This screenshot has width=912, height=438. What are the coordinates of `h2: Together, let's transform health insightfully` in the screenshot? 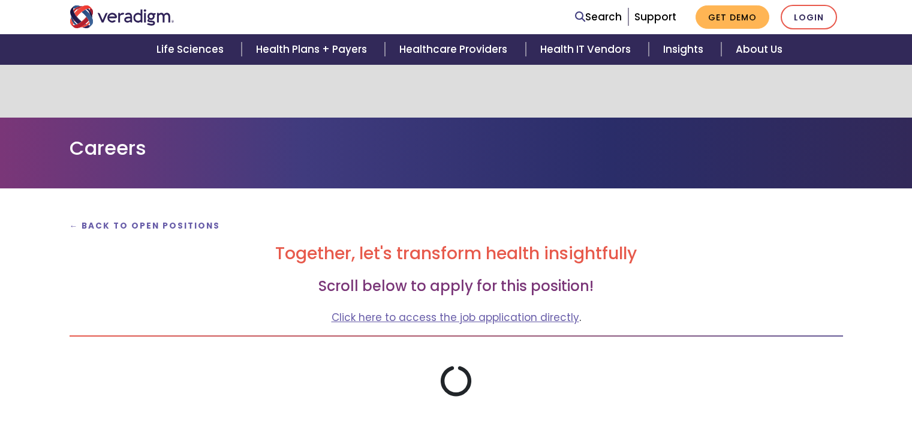 It's located at (456, 254).